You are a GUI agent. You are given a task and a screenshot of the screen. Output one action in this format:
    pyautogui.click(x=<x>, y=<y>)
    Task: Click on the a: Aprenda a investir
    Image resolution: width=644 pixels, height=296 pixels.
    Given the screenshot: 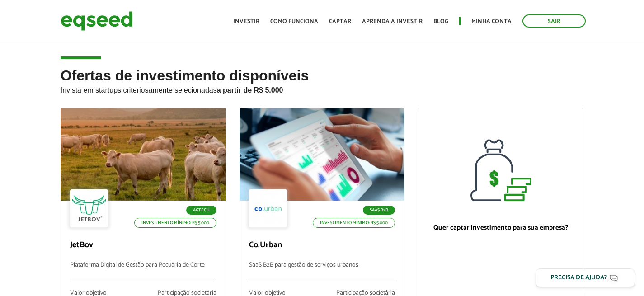 What is the action you would take?
    pyautogui.click(x=392, y=21)
    